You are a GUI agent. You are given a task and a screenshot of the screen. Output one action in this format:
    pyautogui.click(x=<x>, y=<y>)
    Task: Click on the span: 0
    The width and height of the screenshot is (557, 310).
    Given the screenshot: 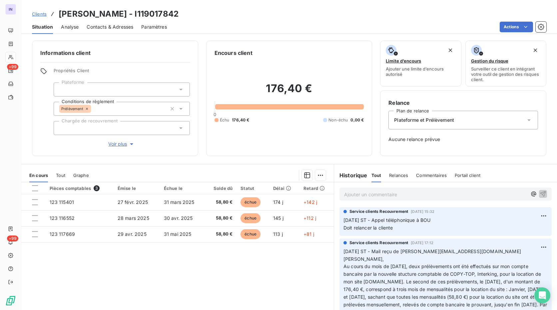 What is the action you would take?
    pyautogui.click(x=215, y=115)
    